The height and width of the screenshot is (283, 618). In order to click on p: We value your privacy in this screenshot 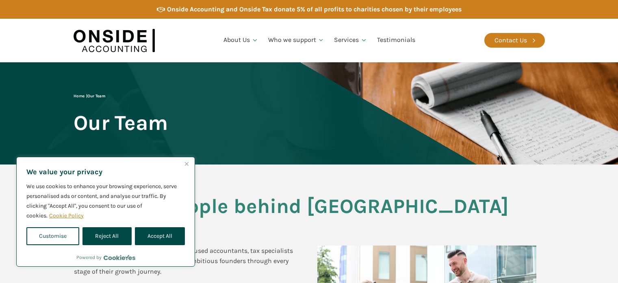, I will do `click(106, 172)`.